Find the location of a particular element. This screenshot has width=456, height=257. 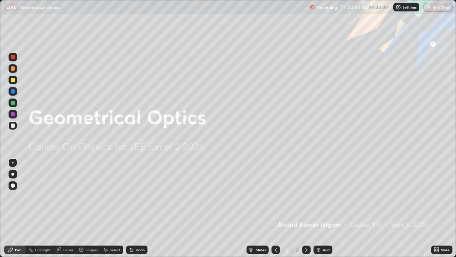

div: Select is located at coordinates (115, 249).